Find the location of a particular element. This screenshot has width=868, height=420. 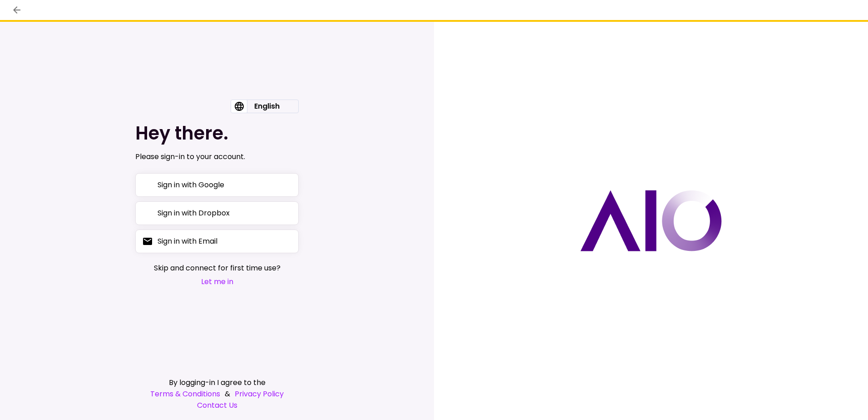

div: Sign in with Google is located at coordinates (191, 185).